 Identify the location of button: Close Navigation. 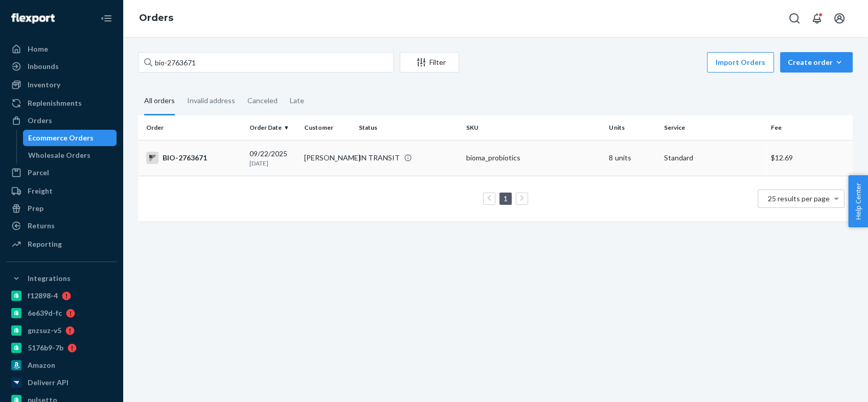
(107, 18).